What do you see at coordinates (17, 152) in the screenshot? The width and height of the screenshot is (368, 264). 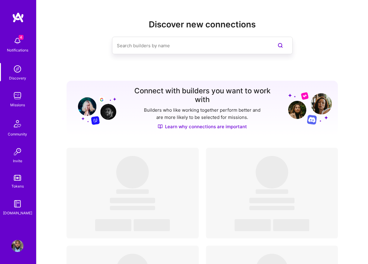 I see `img: Invite` at bounding box center [17, 152].